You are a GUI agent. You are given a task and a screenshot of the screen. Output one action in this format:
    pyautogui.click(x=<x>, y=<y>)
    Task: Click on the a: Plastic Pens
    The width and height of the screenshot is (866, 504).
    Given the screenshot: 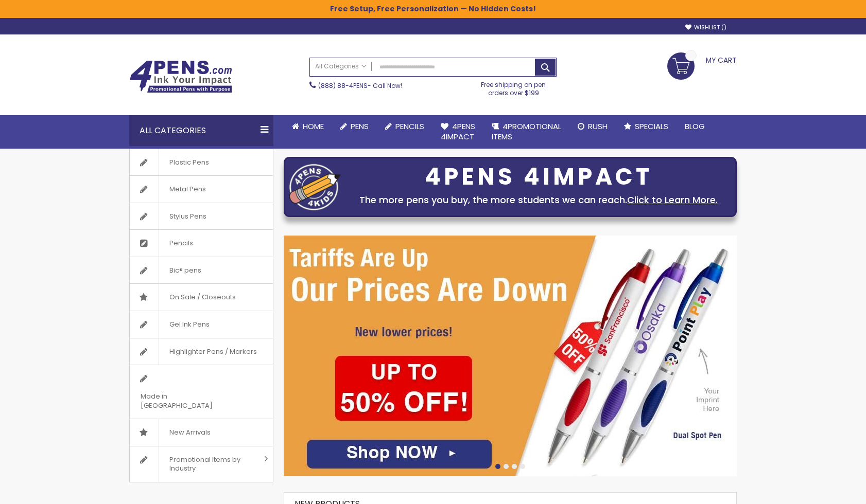 What is the action you would take?
    pyautogui.click(x=201, y=162)
    